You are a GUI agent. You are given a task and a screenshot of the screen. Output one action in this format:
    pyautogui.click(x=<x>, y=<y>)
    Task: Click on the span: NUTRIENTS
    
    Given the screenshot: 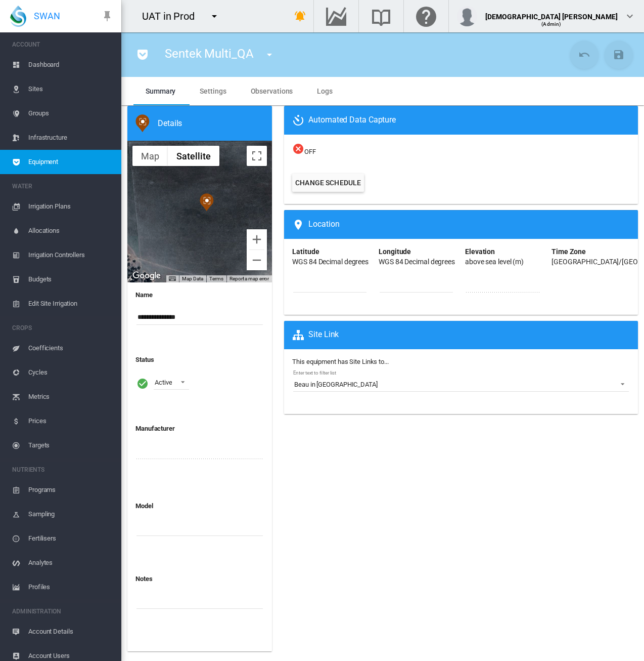 What is the action you would take?
    pyautogui.click(x=63, y=470)
    